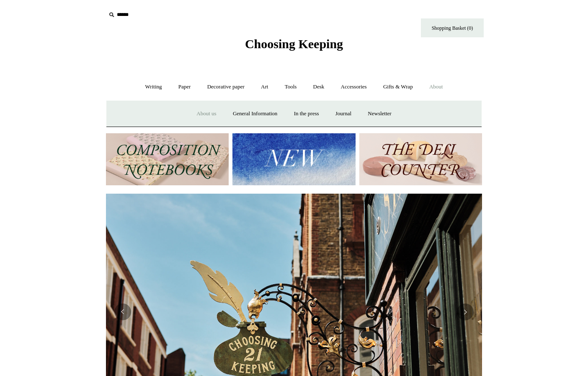 Image resolution: width=588 pixels, height=376 pixels. I want to click on a: Journal, so click(343, 114).